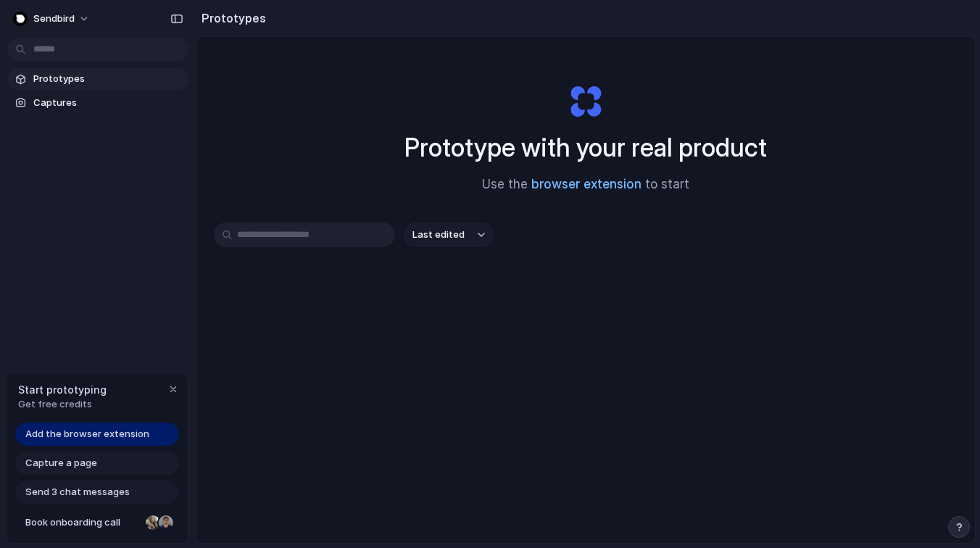 Image resolution: width=980 pixels, height=548 pixels. What do you see at coordinates (61, 464) in the screenshot?
I see `span: Capture a page` at bounding box center [61, 464].